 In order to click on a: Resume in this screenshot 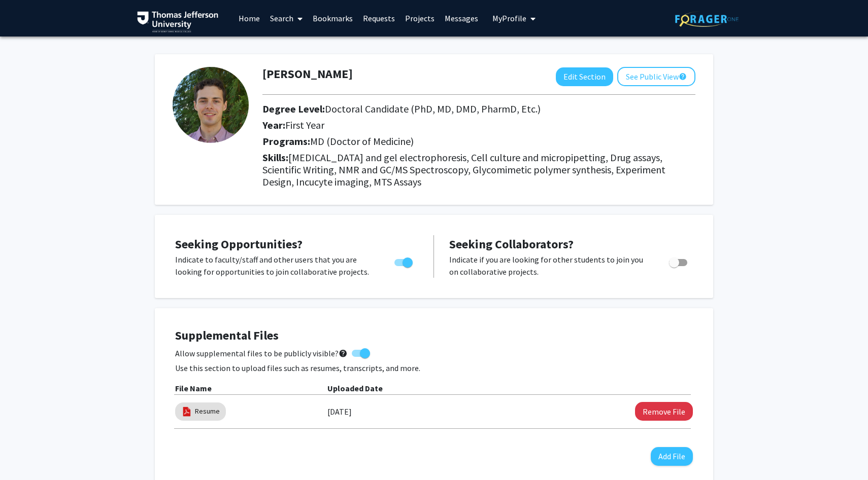, I will do `click(207, 412)`.